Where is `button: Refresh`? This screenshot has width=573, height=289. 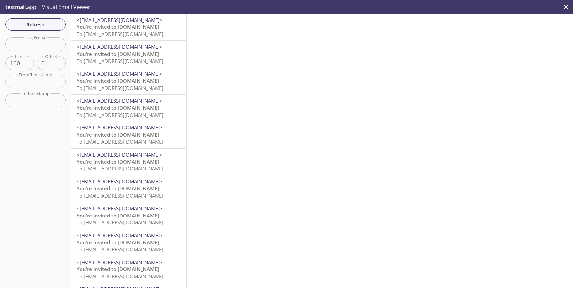 button: Refresh is located at coordinates (35, 25).